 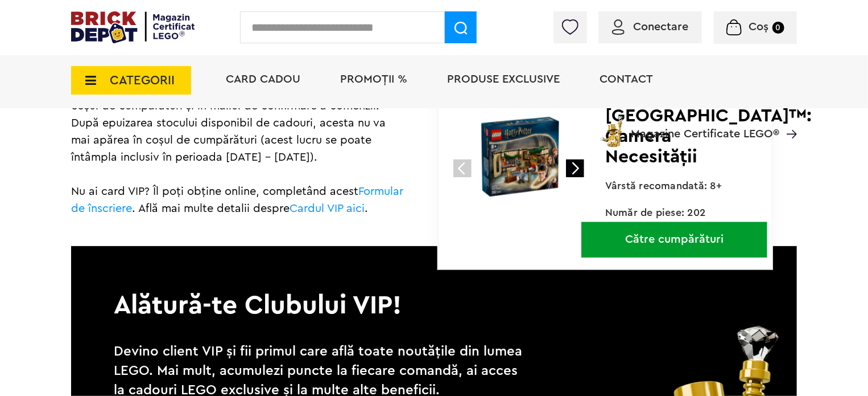 What do you see at coordinates (142, 80) in the screenshot?
I see `span: CATEGORII` at bounding box center [142, 80].